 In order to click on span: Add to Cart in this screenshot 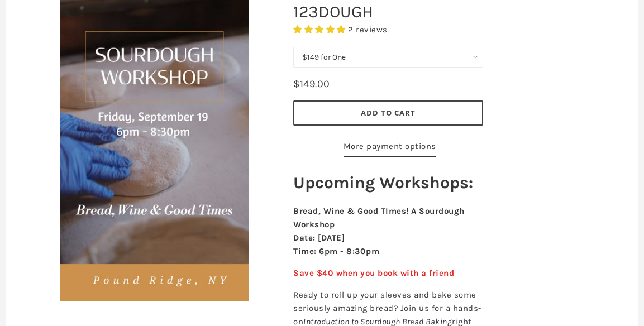, I will do `click(388, 113)`.